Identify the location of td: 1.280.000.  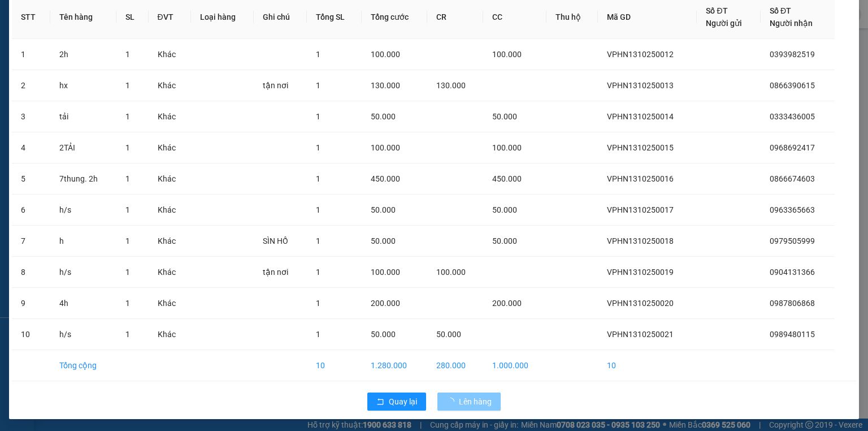
(394, 365).